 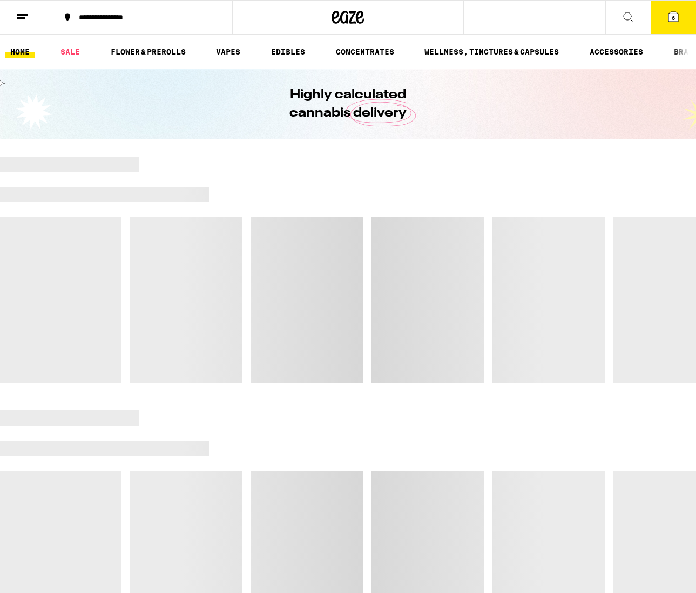 I want to click on a: FLOWER & PREROLLS, so click(x=148, y=52).